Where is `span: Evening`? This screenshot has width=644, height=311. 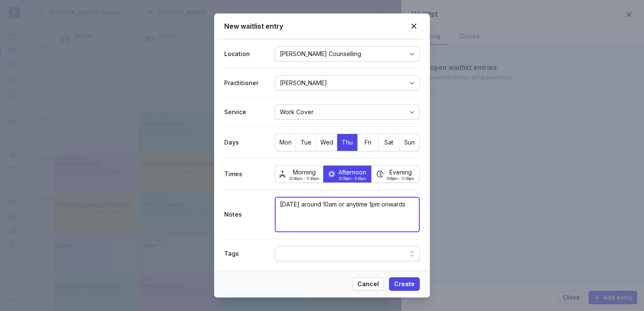 span: Evening is located at coordinates (400, 172).